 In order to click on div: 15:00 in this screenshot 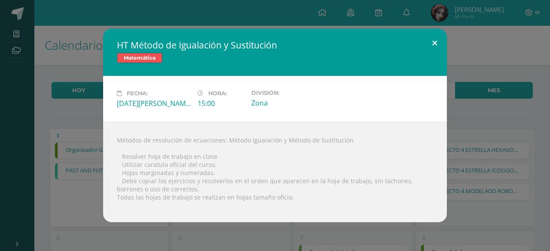, I will do `click(221, 104)`.